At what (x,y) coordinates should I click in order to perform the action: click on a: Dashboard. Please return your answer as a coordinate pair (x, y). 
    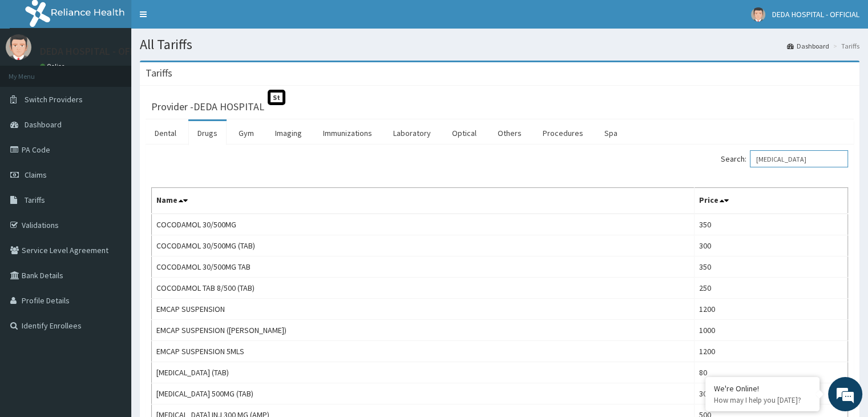
    Looking at the image, I should click on (808, 46).